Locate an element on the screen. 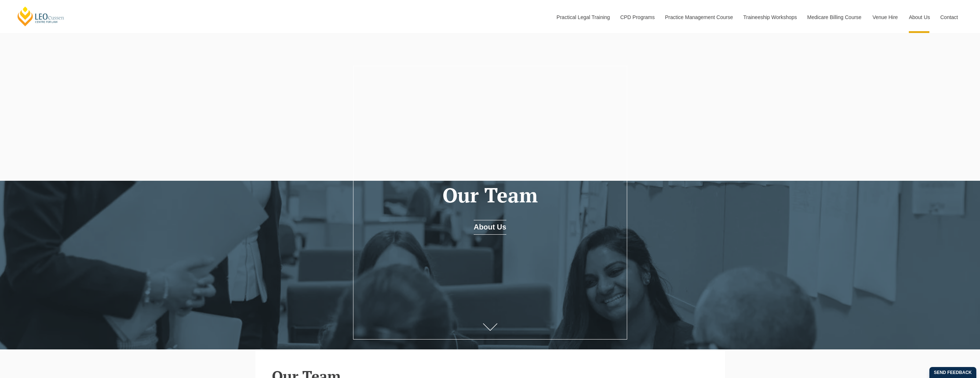  a: Venue Hire is located at coordinates (886, 18).